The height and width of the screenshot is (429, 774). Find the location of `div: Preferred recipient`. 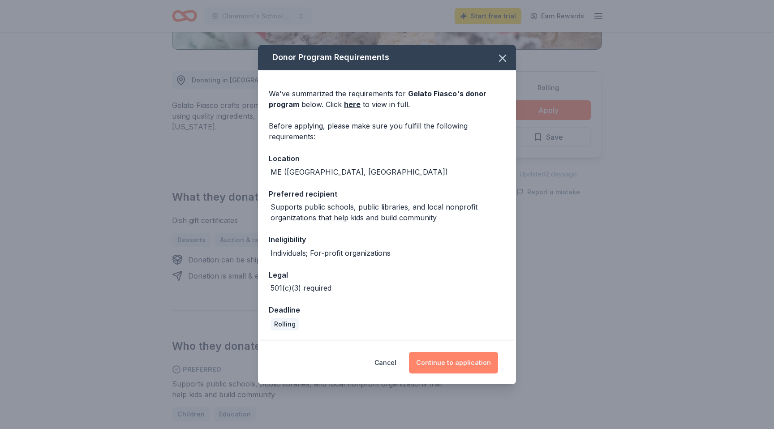

div: Preferred recipient is located at coordinates (387, 194).